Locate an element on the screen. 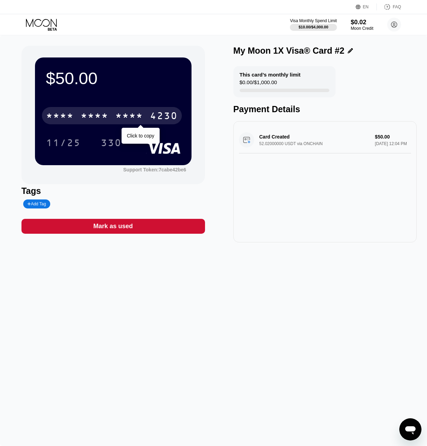 Image resolution: width=427 pixels, height=446 pixels. div: $0.00 / $1,000.00 is located at coordinates (258, 84).